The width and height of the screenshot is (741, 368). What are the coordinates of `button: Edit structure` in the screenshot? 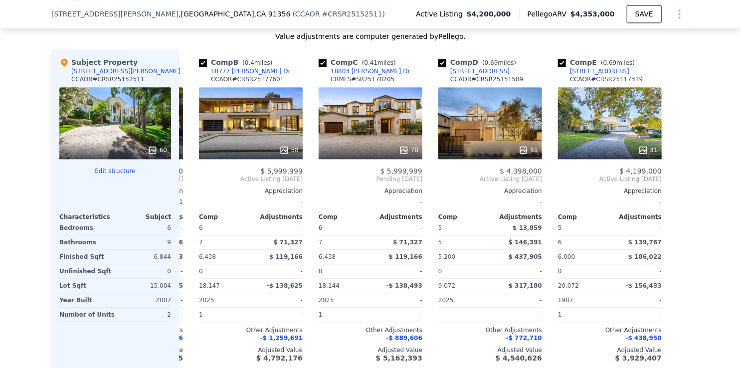 It's located at (115, 171).